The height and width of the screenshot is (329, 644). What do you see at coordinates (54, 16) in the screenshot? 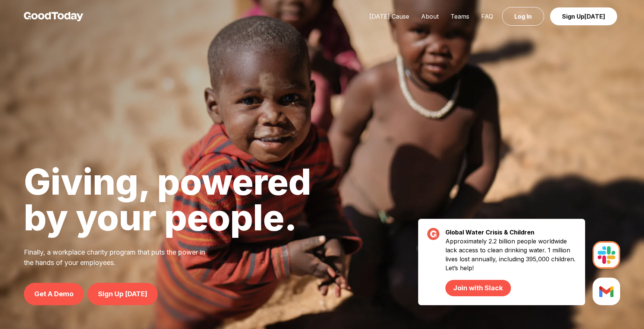
I see `img: GoodToday` at bounding box center [54, 16].